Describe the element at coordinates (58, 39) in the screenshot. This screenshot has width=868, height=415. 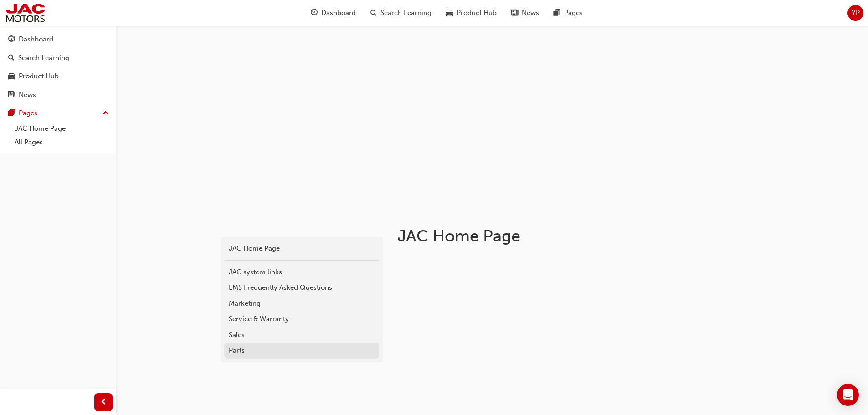
I see `a: Dashboard` at that location.